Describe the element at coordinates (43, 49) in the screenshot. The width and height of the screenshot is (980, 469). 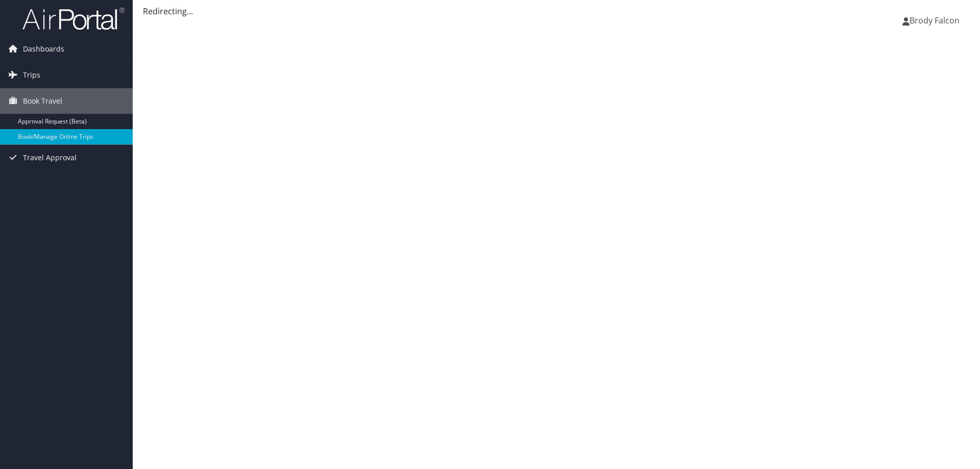
I see `span: Dashboards` at that location.